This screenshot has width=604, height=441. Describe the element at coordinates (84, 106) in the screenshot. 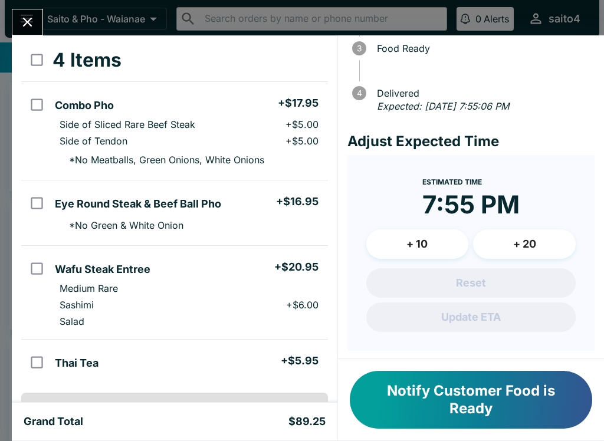

I see `h5: Combo Pho` at that location.